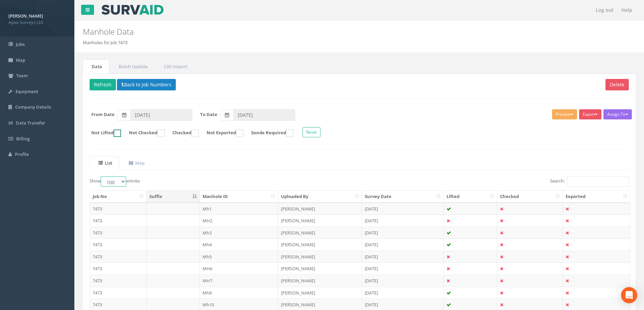 This screenshot has height=310, width=644. Describe the element at coordinates (136, 163) in the screenshot. I see `a: Map` at that location.